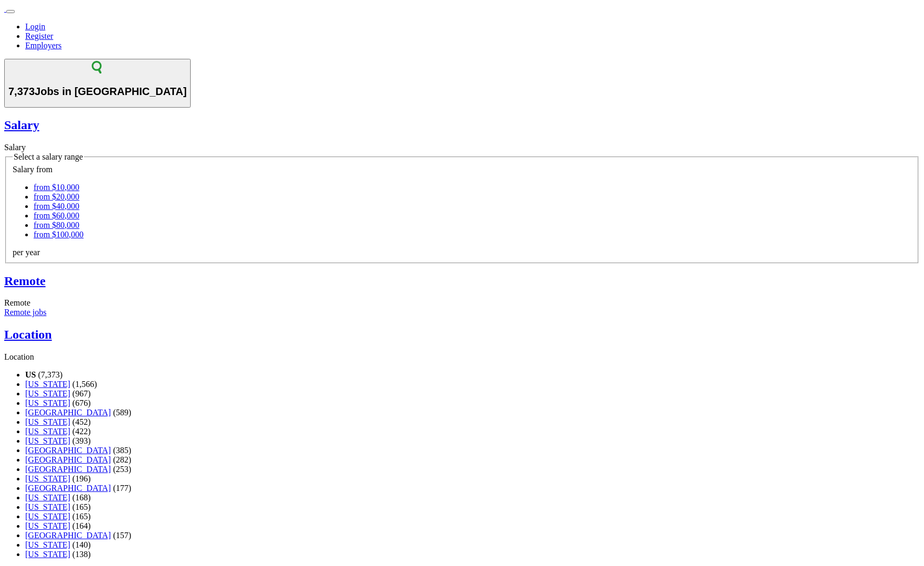 The image size is (924, 566). What do you see at coordinates (25, 312) in the screenshot?
I see `a: Remote jobs` at bounding box center [25, 312].